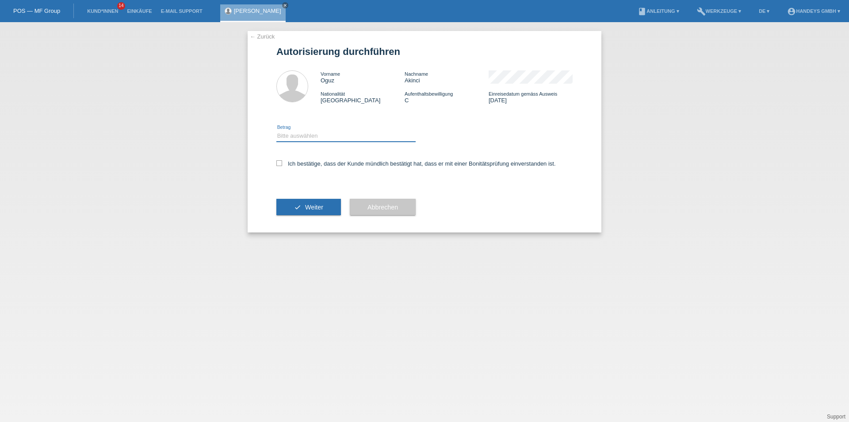  I want to click on span: Weiter, so click(314, 207).